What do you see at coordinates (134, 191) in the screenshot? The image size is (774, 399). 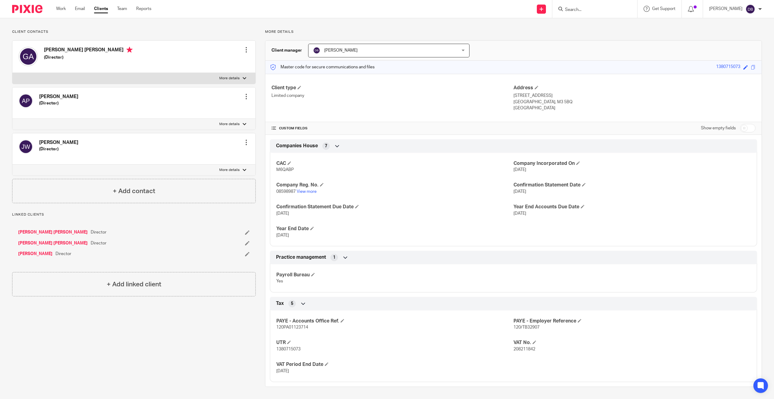 I see `h4: + Add contact` at bounding box center [134, 191].